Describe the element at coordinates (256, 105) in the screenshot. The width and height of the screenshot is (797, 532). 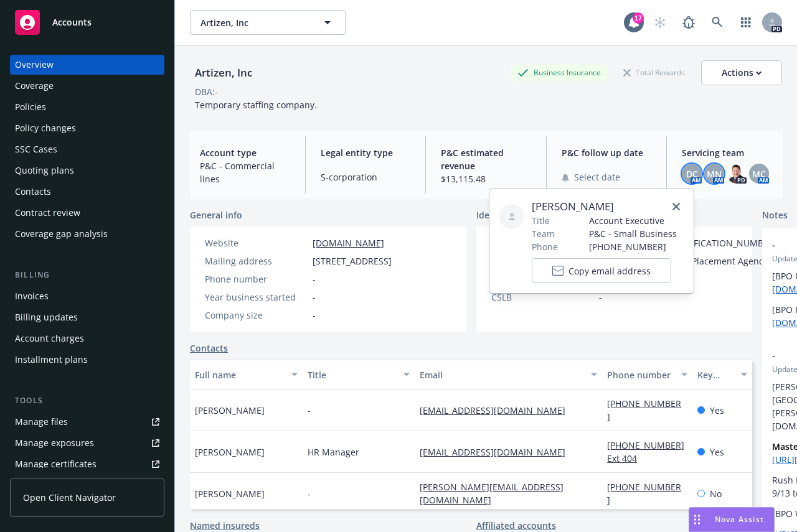
I see `span: Temporary staffing company.` at that location.